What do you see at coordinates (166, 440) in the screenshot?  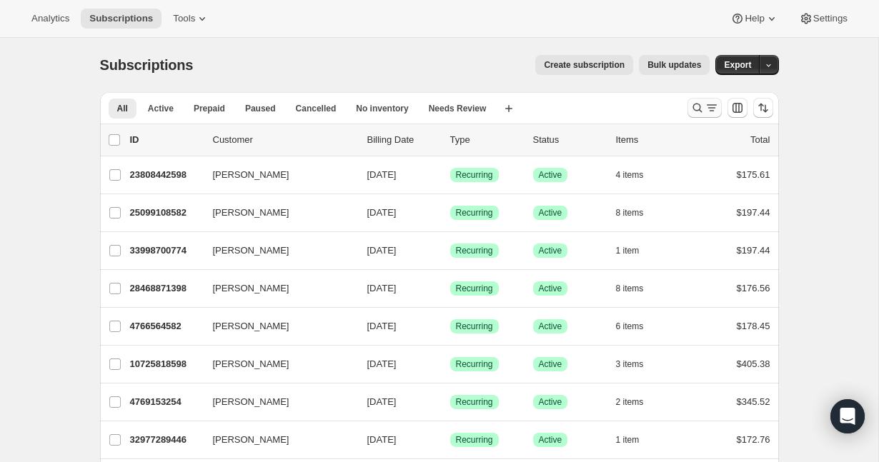 I see `p: 32977289446` at bounding box center [166, 440].